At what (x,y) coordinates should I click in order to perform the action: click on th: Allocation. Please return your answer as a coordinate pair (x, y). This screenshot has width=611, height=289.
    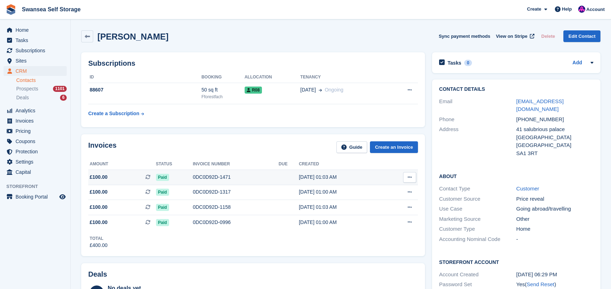
    Looking at the image, I should click on (272, 77).